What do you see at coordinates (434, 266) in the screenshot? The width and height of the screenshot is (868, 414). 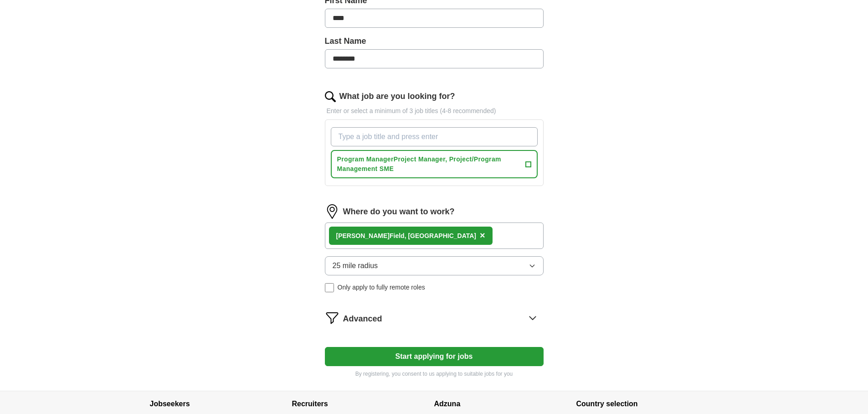 I see `button: 25 mile radius` at bounding box center [434, 266].